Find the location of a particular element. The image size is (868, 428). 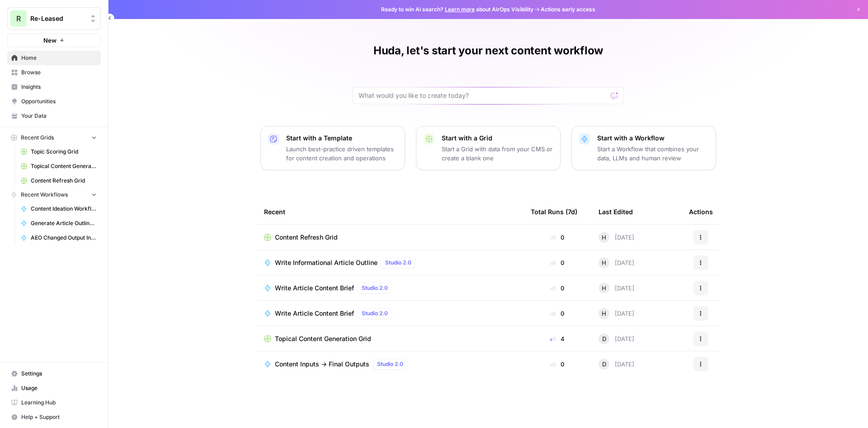

p: Start with a Grid is located at coordinates (498, 138).